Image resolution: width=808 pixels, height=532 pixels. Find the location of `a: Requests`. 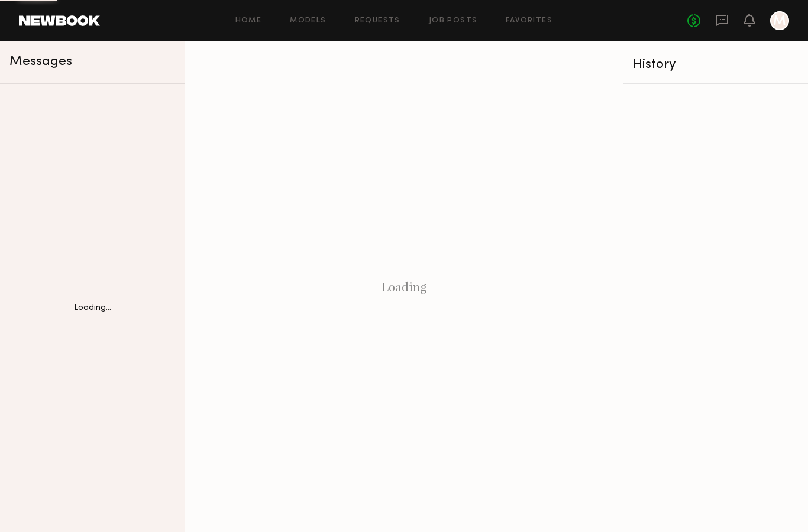

a: Requests is located at coordinates (377, 20).